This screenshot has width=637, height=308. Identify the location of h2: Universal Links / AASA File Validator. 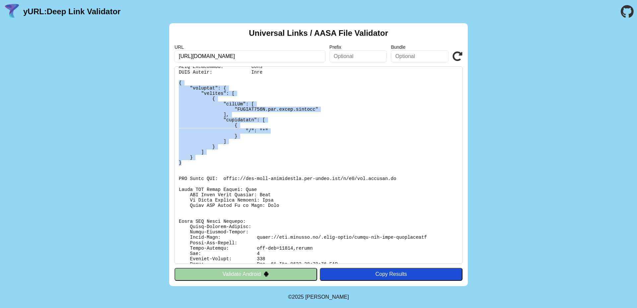
(319, 33).